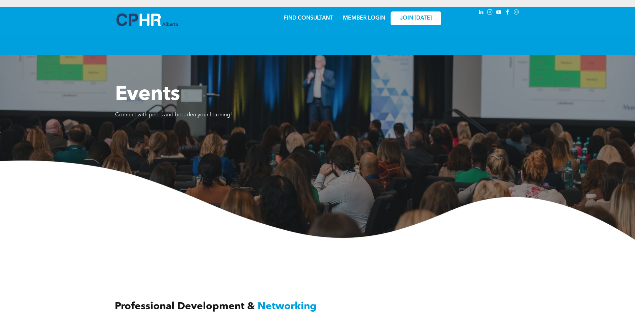 The width and height of the screenshot is (635, 316). I want to click on span: Professional Development &, so click(185, 307).